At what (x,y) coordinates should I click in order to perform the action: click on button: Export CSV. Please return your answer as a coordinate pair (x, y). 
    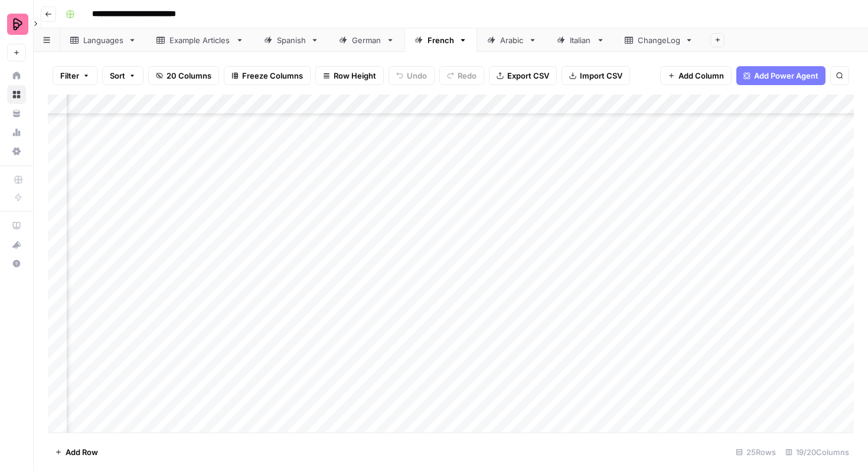
    Looking at the image, I should click on (523, 76).